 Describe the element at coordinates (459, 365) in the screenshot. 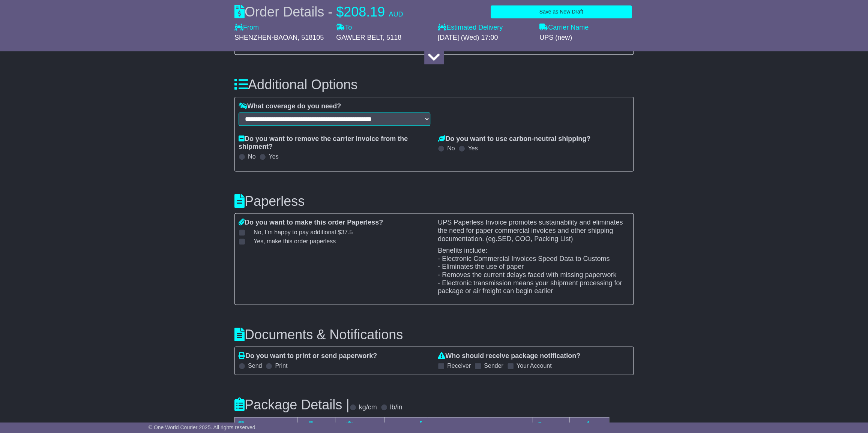

I see `label: Receiver` at that location.